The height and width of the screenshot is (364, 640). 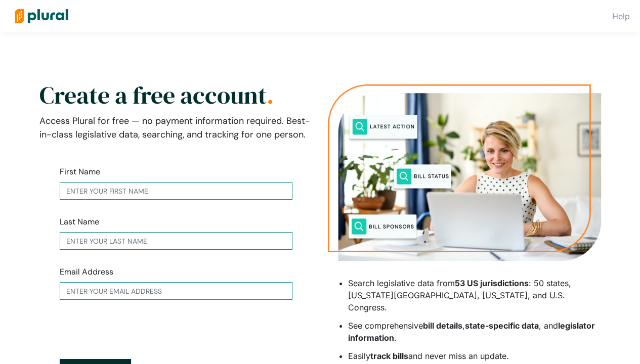 What do you see at coordinates (475, 332) in the screenshot?
I see `li: See comprehensive , , and .` at bounding box center [475, 332].